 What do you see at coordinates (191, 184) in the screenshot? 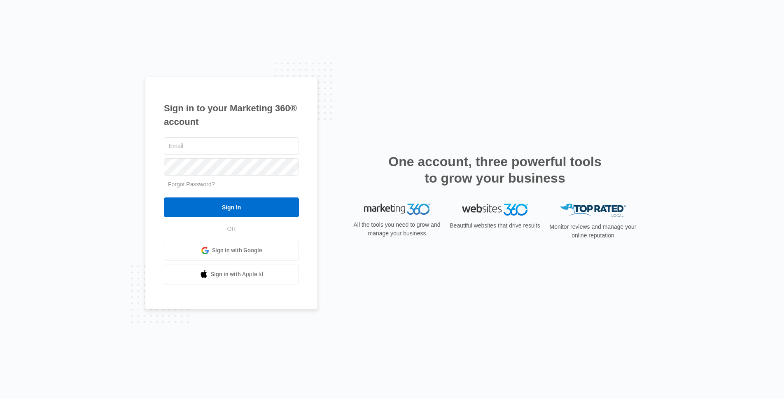
I see `a: Forgot Password?` at bounding box center [191, 184].